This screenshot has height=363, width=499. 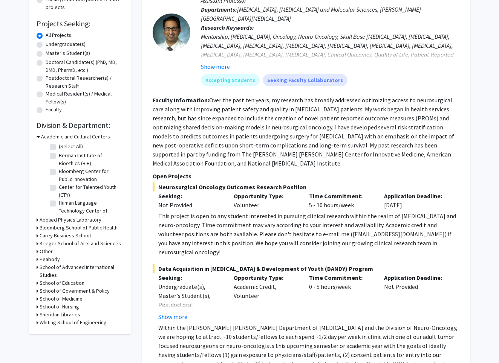 I want to click on p: Open Projects, so click(x=306, y=176).